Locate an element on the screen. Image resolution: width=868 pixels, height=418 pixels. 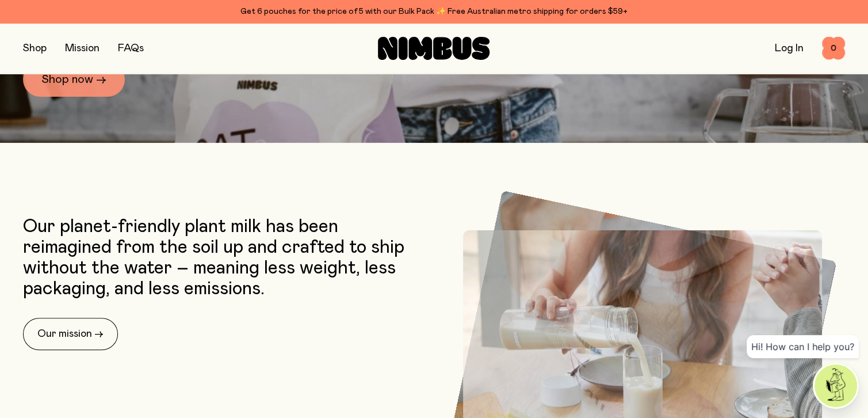
p: Our planet-friendly plant milk has been reimagined from the soil up and crafted to ship without t... is located at coordinates (226, 258).